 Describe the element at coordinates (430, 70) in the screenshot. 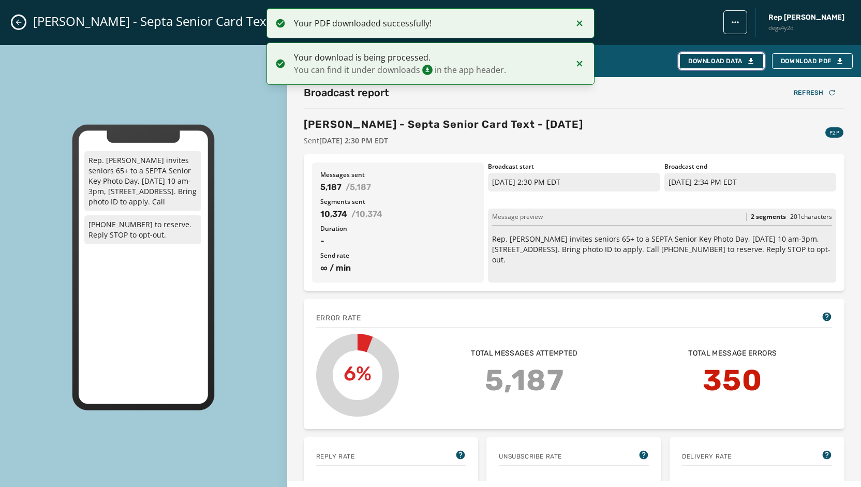

I see `span: You can find it under downloads in the app header.` at that location.